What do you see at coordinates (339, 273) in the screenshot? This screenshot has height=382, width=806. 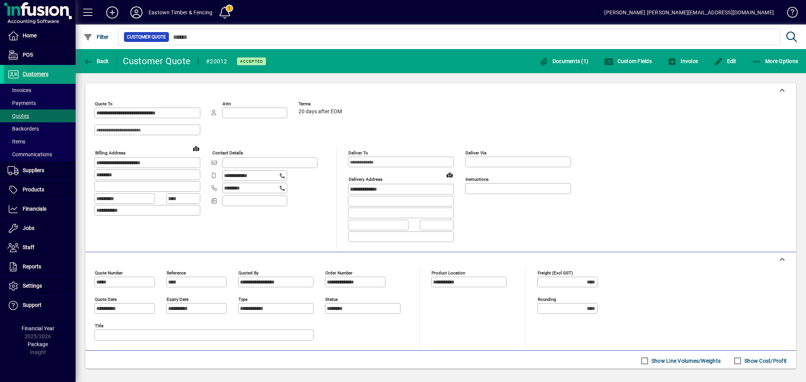 I see `mat-label: Order number` at bounding box center [339, 273].